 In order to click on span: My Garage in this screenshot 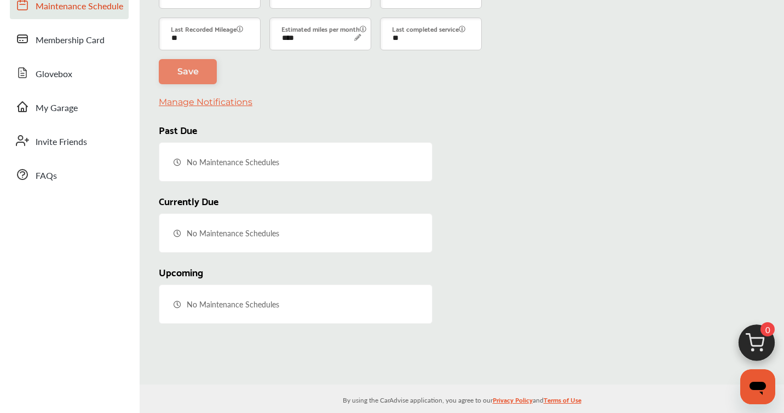, I will do `click(56, 108)`.